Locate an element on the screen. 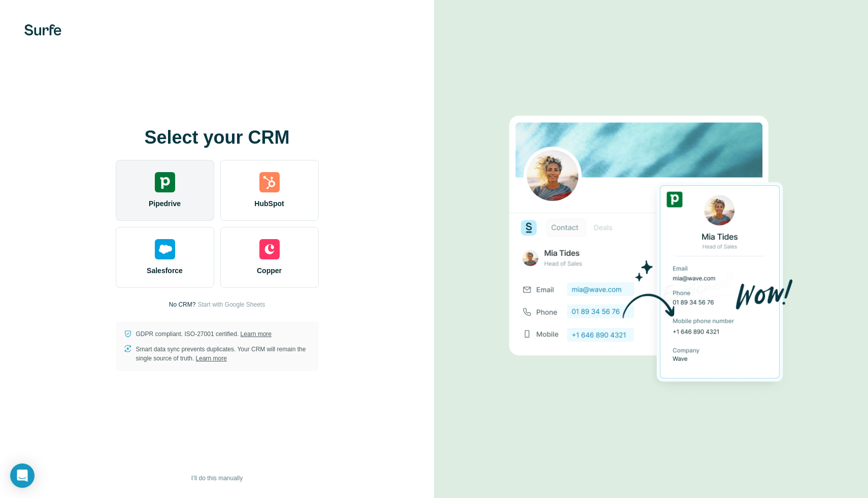  button: Start with Google Sheets is located at coordinates (231, 305).